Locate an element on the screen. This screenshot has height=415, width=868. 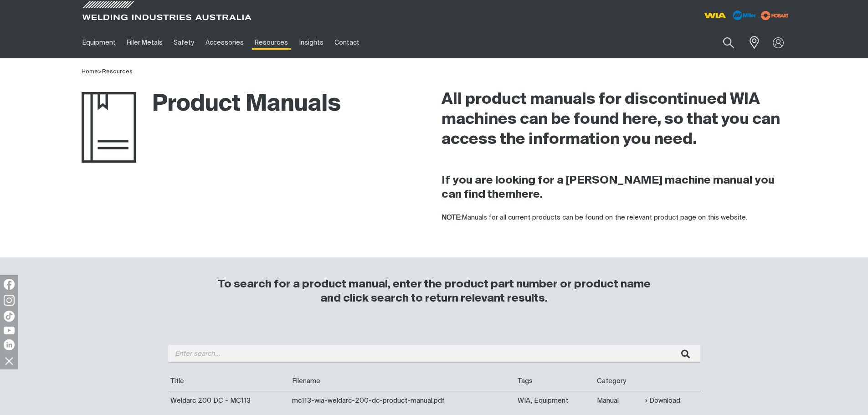
img: miller is located at coordinates (775, 15).